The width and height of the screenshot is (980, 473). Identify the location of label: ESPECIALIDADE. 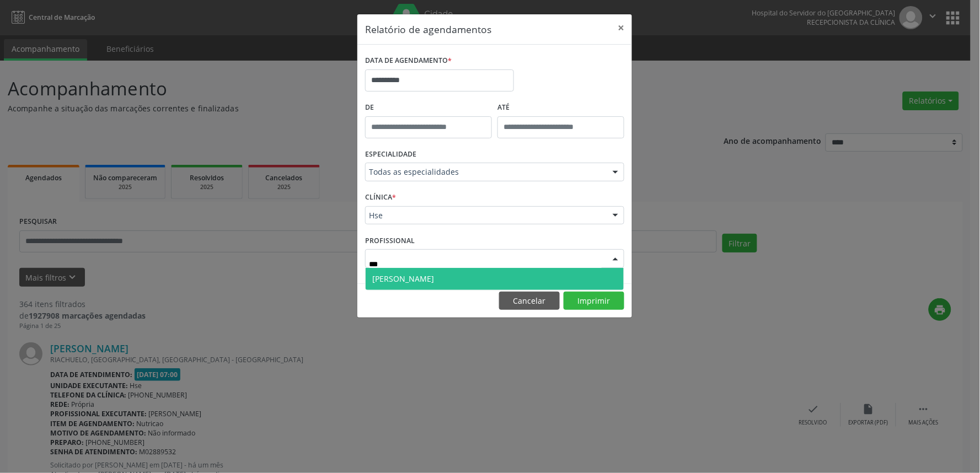
(391, 154).